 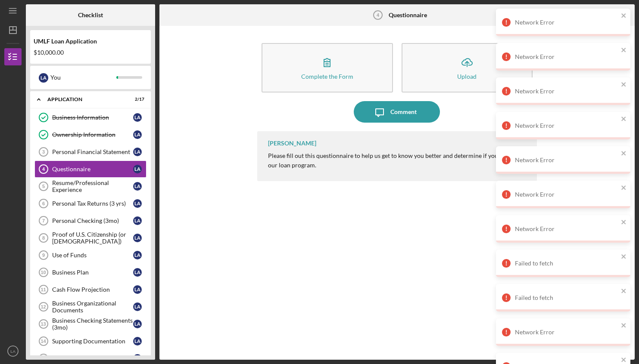 I want to click on a: 13Business Checking Statements (3mo)LA, so click(x=90, y=324).